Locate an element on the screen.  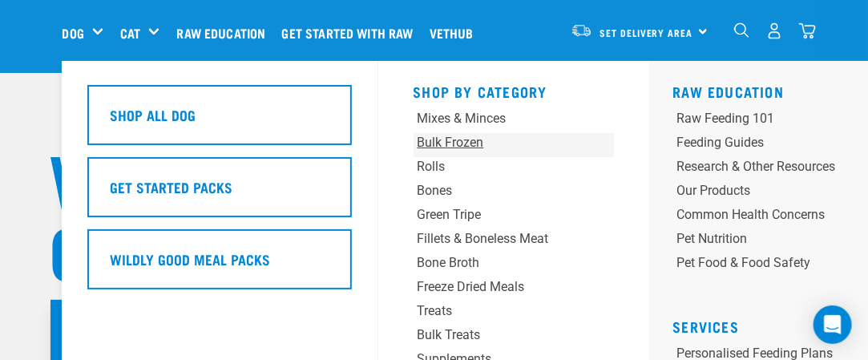
a: Get Started Packs is located at coordinates (219, 193).